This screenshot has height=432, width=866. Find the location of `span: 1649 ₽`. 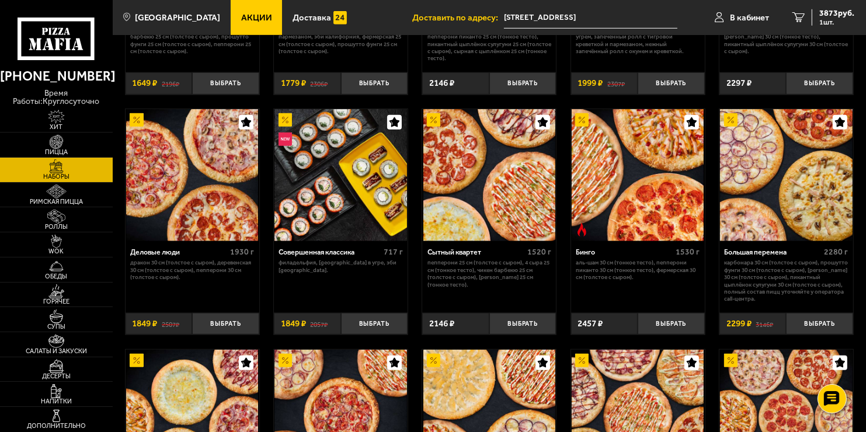

span: 1649 ₽ is located at coordinates (144, 83).